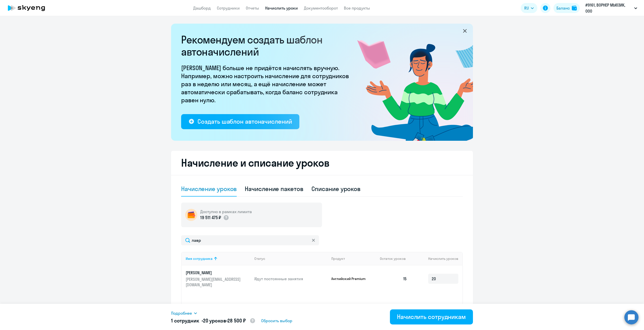 This screenshot has height=330, width=644. I want to click on span: RU, so click(527, 8).